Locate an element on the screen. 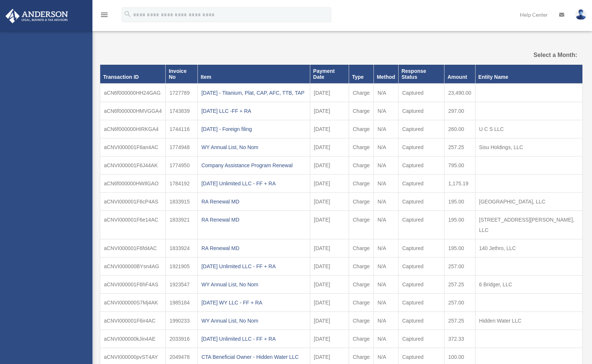  td: Sisu Holdings, LLC is located at coordinates (529, 147).